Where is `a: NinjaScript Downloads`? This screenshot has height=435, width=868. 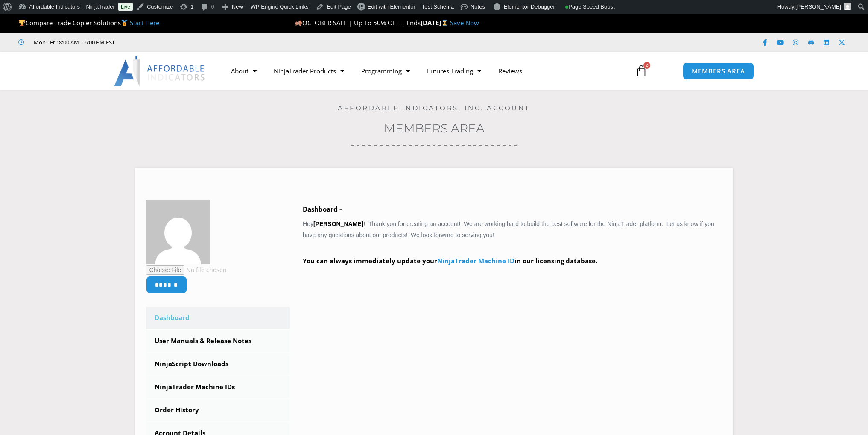
a: NinjaScript Downloads is located at coordinates (218, 364).